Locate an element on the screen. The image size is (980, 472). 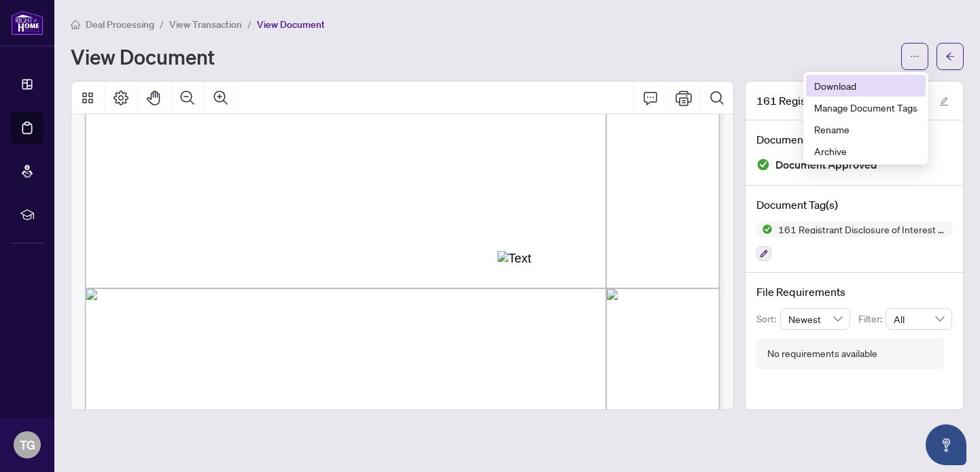
span: Manage Document Tags is located at coordinates (866, 108).